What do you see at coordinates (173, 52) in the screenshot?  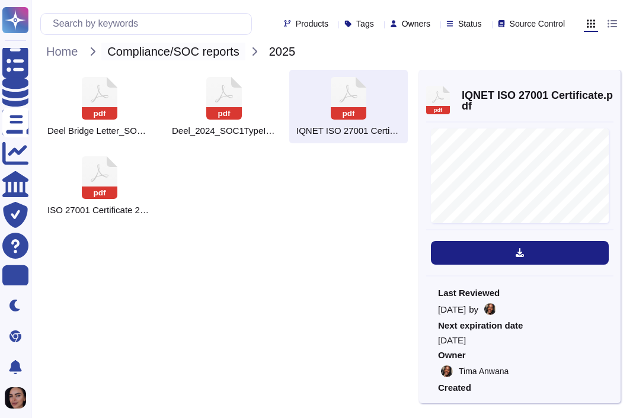 I see `span: Compliance/SOC reports` at bounding box center [173, 52].